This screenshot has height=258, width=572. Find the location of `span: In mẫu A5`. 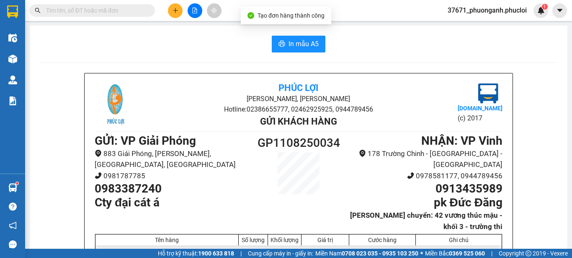

span: In mẫu A5 is located at coordinates (304, 44).